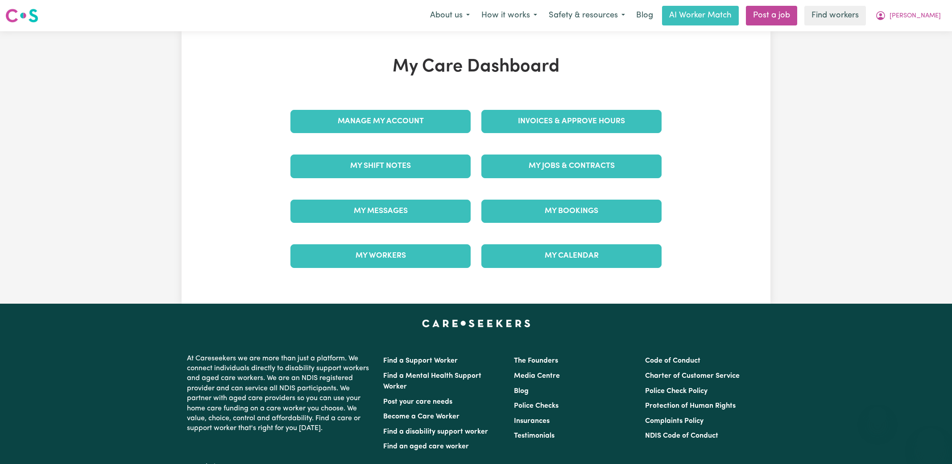 The width and height of the screenshot is (952, 464). What do you see at coordinates (682, 436) in the screenshot?
I see `a: NDIS Code of Conduct` at bounding box center [682, 436].